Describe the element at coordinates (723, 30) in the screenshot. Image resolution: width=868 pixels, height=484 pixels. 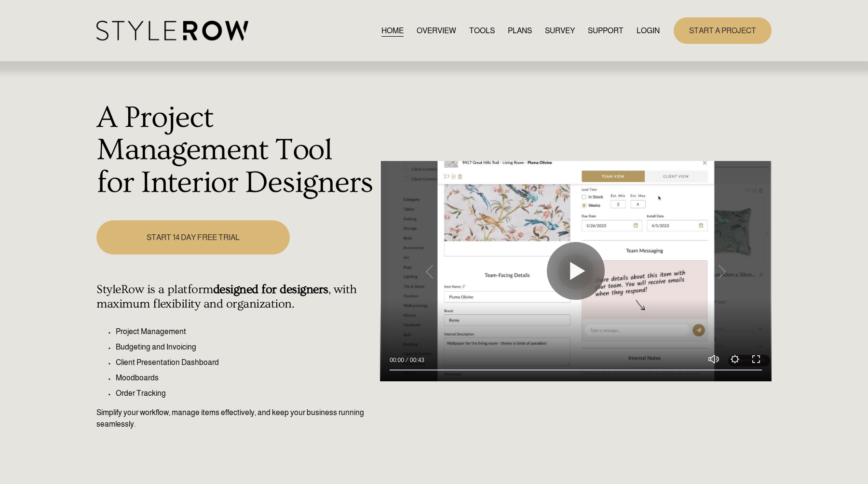
I see `a: START A PROJECT` at that location.